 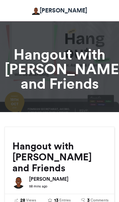 What do you see at coordinates (18, 182) in the screenshot?
I see `img: Baskey` at bounding box center [18, 182].